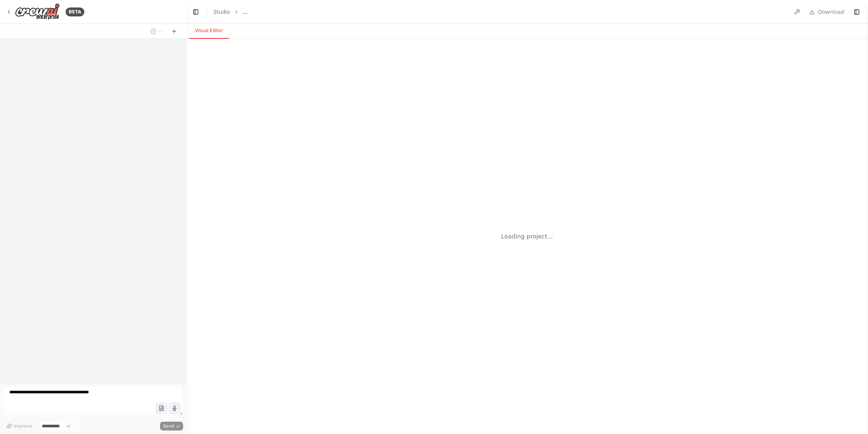 This screenshot has height=434, width=868. What do you see at coordinates (174, 409) in the screenshot?
I see `button: Click to speak your automation idea` at bounding box center [174, 409].